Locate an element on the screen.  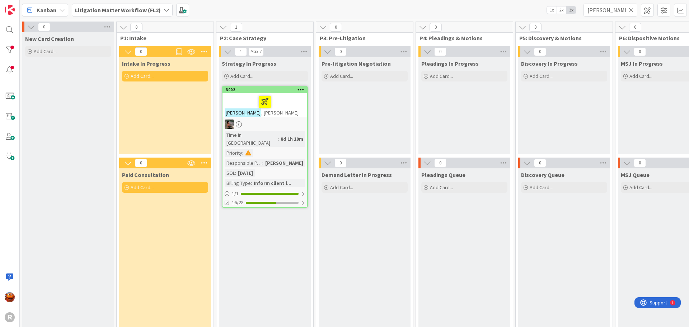
span: Pleadings Queue is located at coordinates (443, 175).